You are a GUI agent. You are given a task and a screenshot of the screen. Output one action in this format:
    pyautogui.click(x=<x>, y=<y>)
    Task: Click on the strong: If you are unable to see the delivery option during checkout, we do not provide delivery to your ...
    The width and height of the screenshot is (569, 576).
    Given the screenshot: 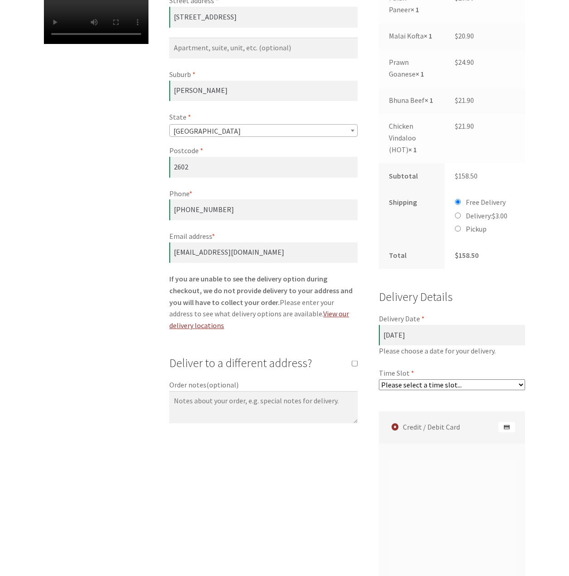 What is the action you would take?
    pyautogui.click(x=261, y=290)
    